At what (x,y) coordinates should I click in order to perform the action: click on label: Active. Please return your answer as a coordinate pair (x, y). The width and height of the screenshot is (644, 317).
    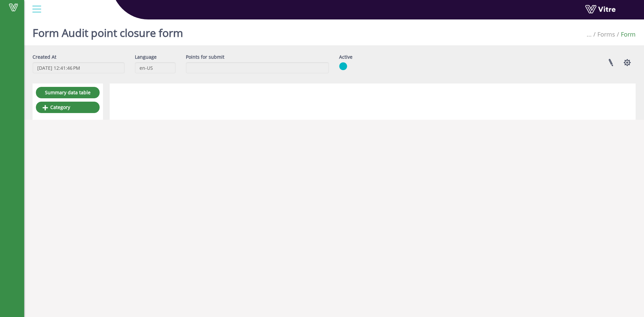
    Looking at the image, I should click on (346, 57).